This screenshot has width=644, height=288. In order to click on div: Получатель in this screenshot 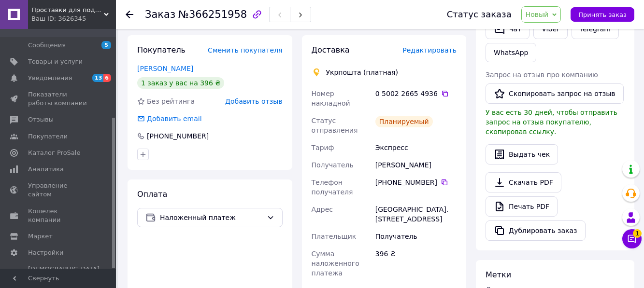, I will do `click(416, 237)`.